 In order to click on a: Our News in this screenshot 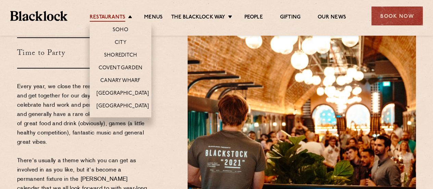, I will do `click(332, 18)`.